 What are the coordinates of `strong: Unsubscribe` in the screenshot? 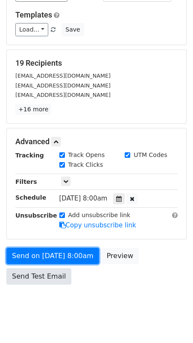 It's located at (36, 216).